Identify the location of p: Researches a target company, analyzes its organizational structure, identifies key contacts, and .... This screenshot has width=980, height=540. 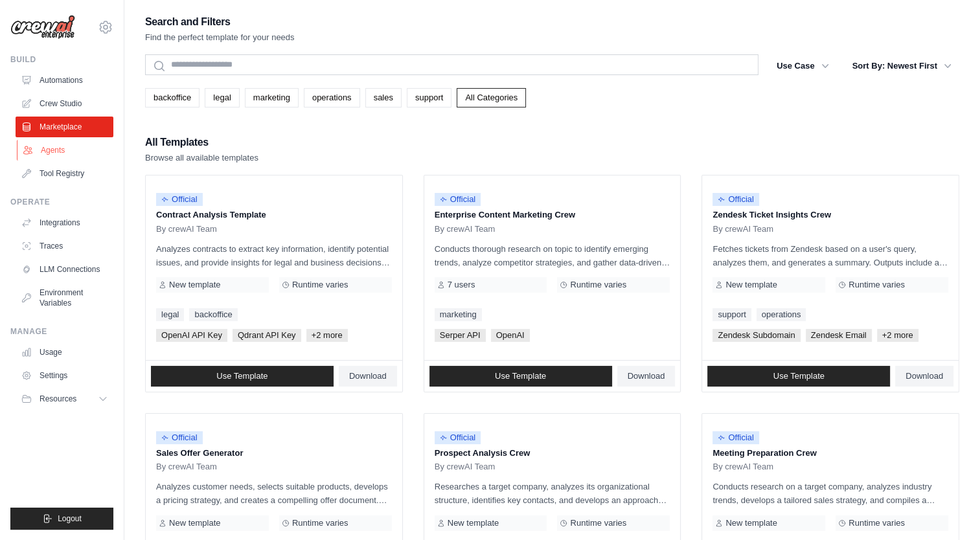
(553, 493).